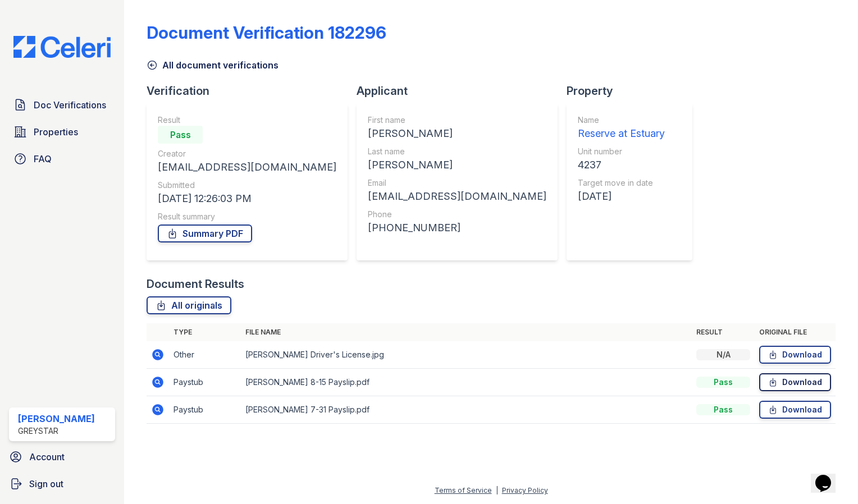 The height and width of the screenshot is (504, 858). Describe the element at coordinates (622, 152) in the screenshot. I see `div: Unit number` at that location.